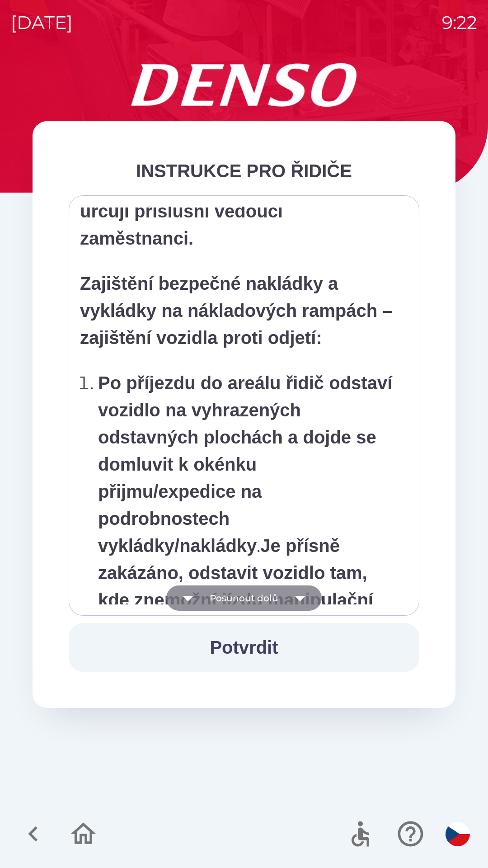  Describe the element at coordinates (244, 85) in the screenshot. I see `img: Logo` at that location.